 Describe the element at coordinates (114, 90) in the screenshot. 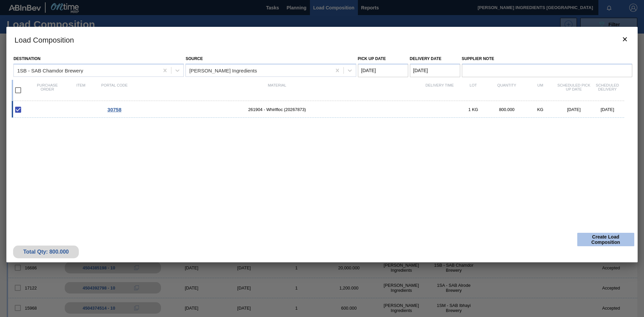

I see `div: Portal code` at that location.